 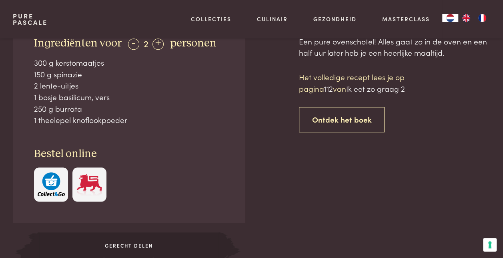 What do you see at coordinates (474, 18) in the screenshot?
I see `ul: Language list` at bounding box center [474, 18].